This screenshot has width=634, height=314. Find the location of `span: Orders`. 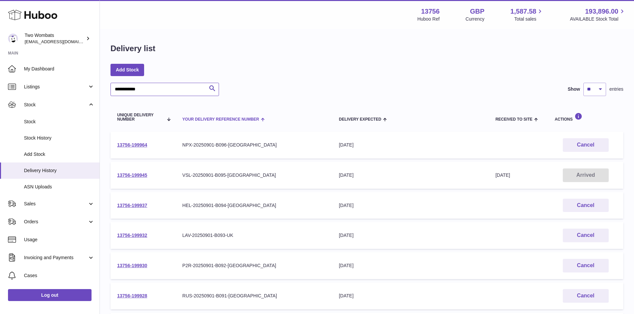

span: Orders is located at coordinates (56, 222).